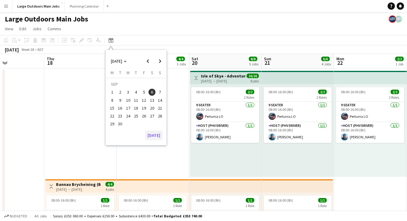 This screenshot has width=407, height=221. What do you see at coordinates (84, 6) in the screenshot?
I see `button: Planning Calendar` at bounding box center [84, 6].